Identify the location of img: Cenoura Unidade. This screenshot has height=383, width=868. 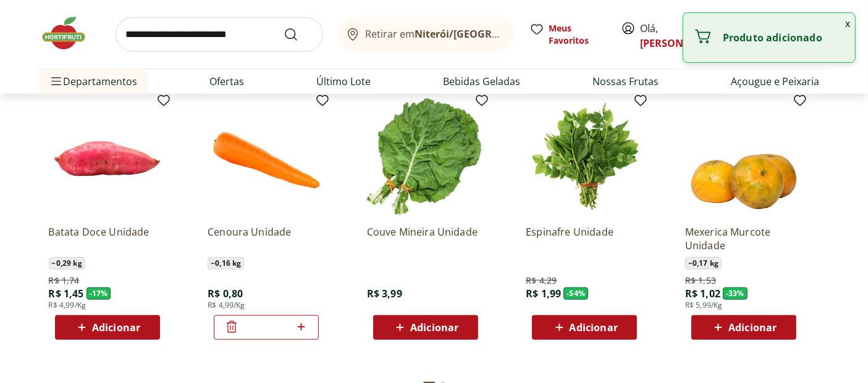
(266, 157).